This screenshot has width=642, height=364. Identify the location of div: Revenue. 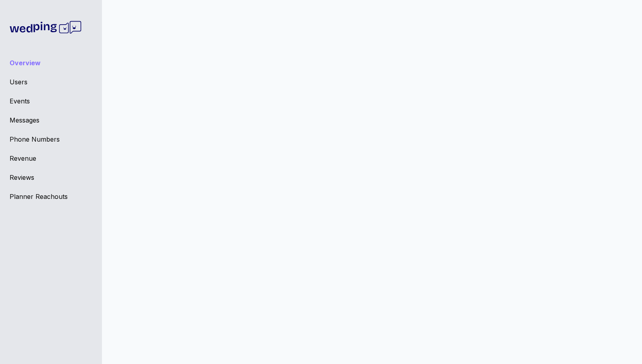
(51, 159).